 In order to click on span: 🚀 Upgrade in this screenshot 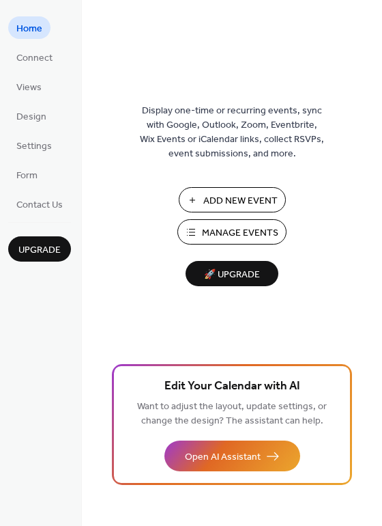, I will do `click(232, 275)`.